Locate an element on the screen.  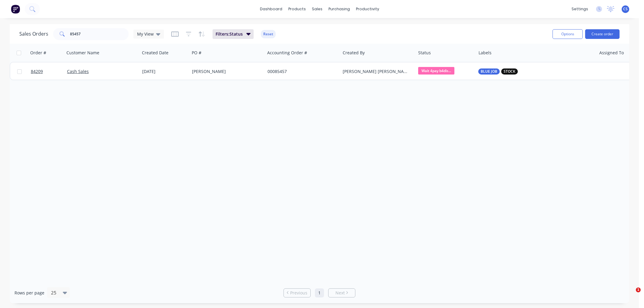
button: BLUE JOBSTOCK is located at coordinates (498, 72).